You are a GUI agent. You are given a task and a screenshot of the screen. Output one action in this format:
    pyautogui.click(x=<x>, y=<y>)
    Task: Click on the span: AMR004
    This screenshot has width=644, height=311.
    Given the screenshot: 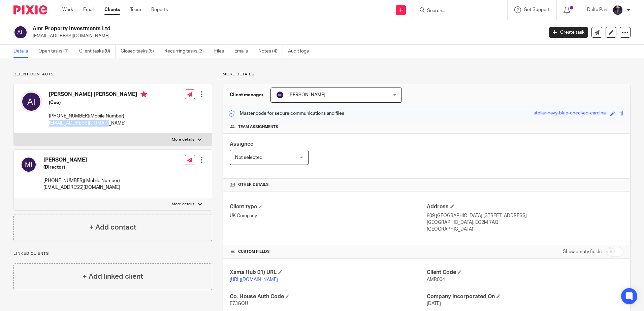 What is the action you would take?
    pyautogui.click(x=436, y=280)
    